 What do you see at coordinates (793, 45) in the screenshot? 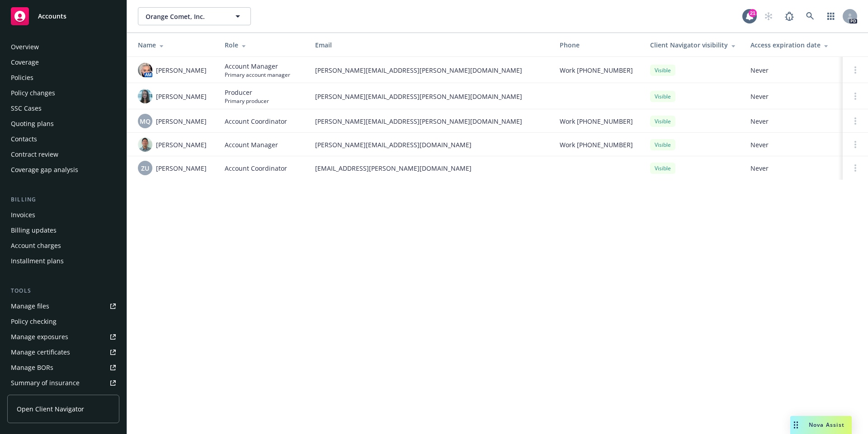
I see `div: Access expiration date` at bounding box center [793, 45].